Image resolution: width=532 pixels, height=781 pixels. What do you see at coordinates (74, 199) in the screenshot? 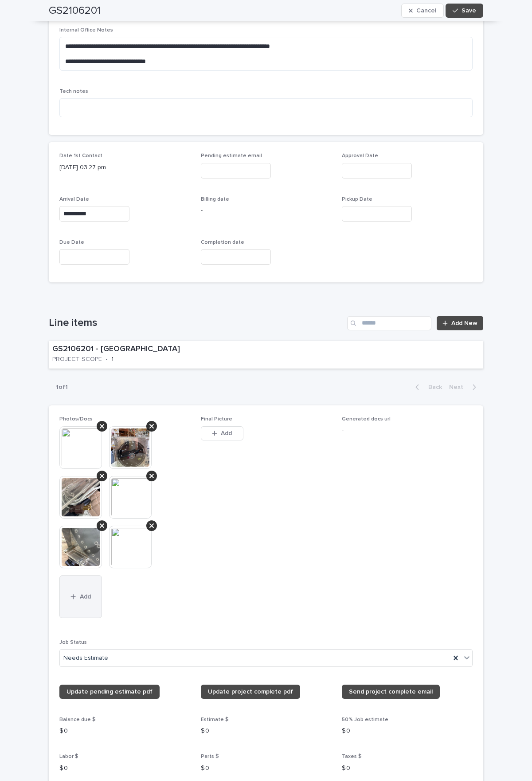
I see `span: Arrival Date` at bounding box center [74, 199].